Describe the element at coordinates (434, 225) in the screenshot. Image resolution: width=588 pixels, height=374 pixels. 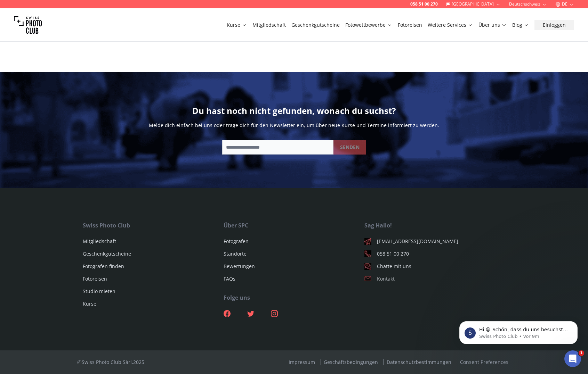
I see `div: Sag Hallo!` at that location.